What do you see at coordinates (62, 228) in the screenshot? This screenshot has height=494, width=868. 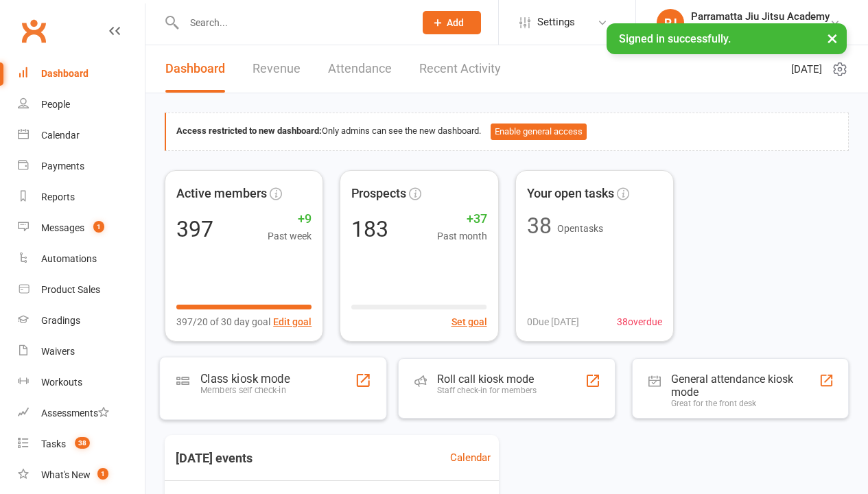 I see `div: Messages` at bounding box center [62, 228].